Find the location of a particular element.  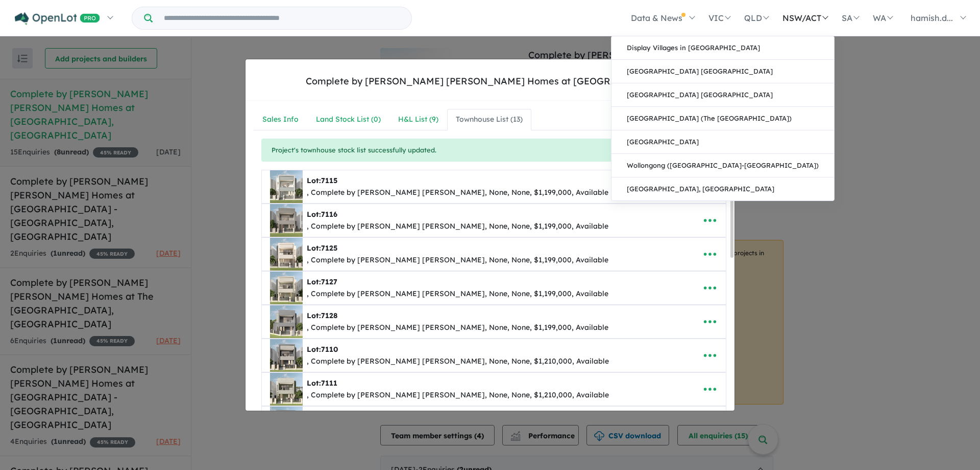

img: Complete%20by%20McDonald%20Jones%20Homes%20at%20Elara%20-%20Marsden%20Park%20-%20Lot%207110___174... is located at coordinates (287, 355).